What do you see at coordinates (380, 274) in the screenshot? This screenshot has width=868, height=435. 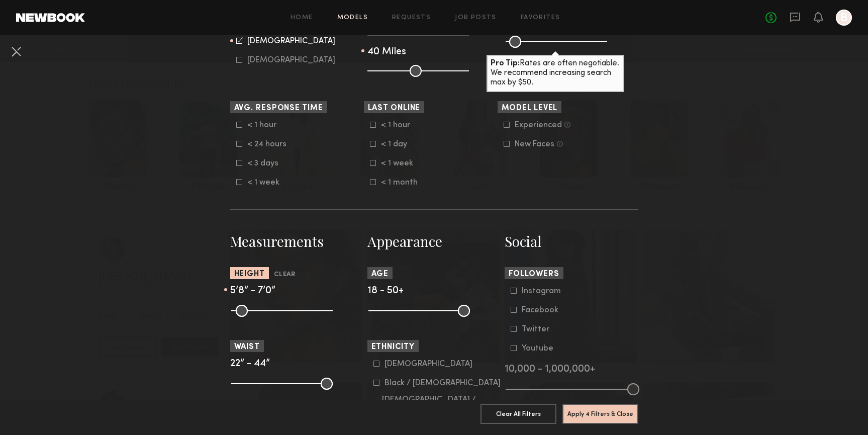 I see `span: Age` at bounding box center [380, 274].